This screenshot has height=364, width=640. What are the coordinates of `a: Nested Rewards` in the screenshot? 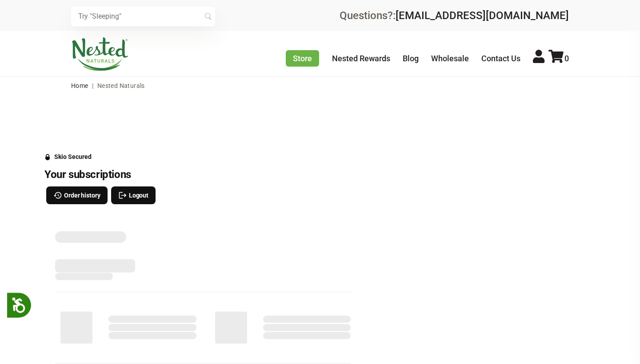 It's located at (361, 58).